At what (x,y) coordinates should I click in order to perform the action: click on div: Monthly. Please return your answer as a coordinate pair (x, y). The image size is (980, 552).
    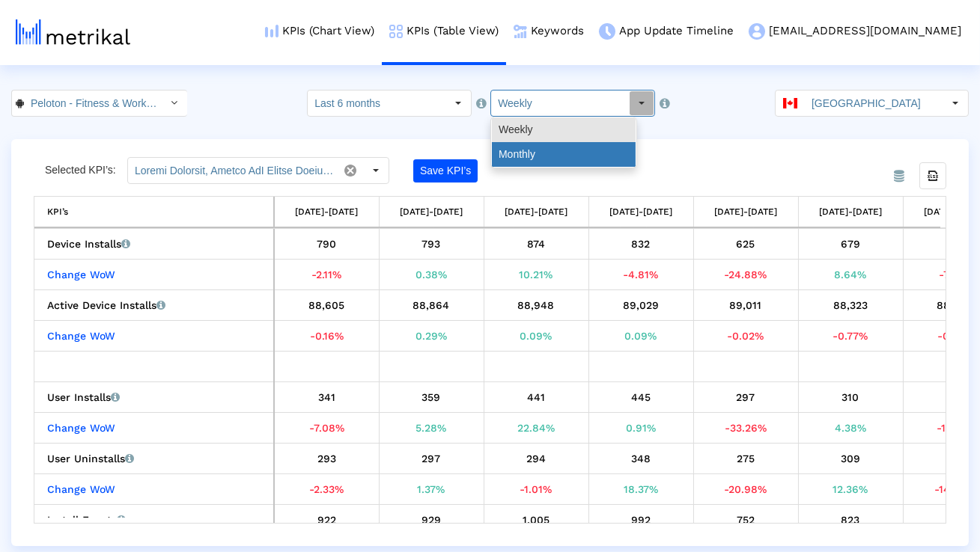
    Looking at the image, I should click on (563, 154).